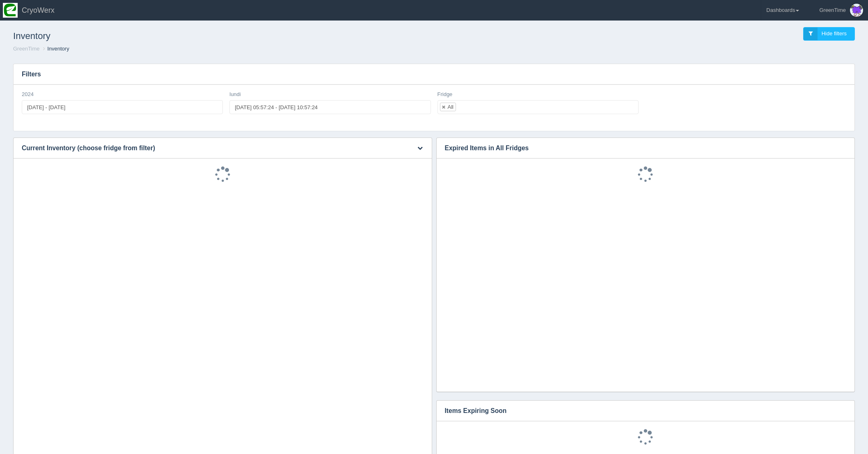 The height and width of the screenshot is (454, 868). Describe the element at coordinates (434, 74) in the screenshot. I see `h3: Filters` at that location.